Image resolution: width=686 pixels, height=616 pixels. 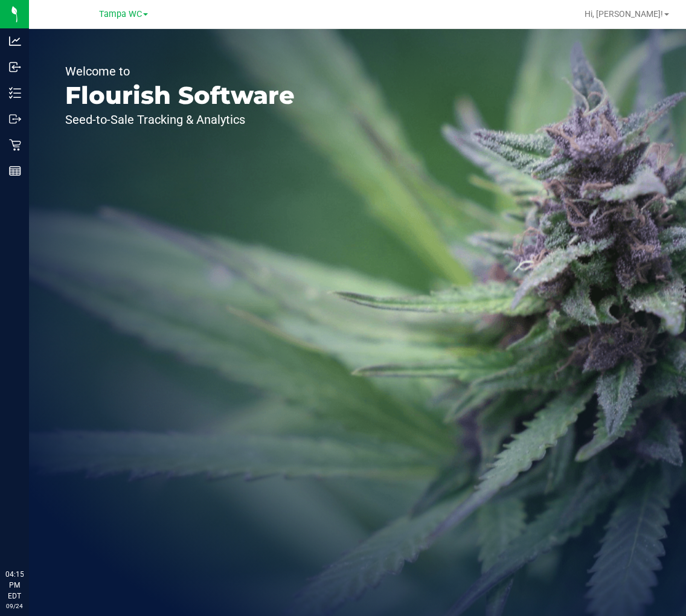 I want to click on inline-svg: Retail, so click(x=15, y=145).